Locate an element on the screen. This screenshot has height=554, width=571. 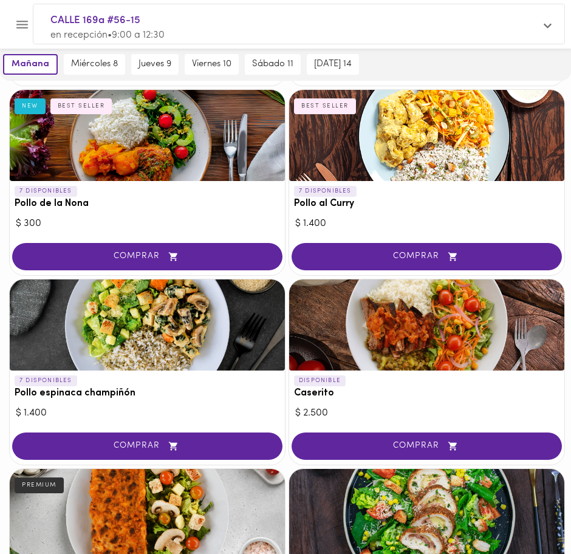
div: $ 300 is located at coordinates (147, 223).